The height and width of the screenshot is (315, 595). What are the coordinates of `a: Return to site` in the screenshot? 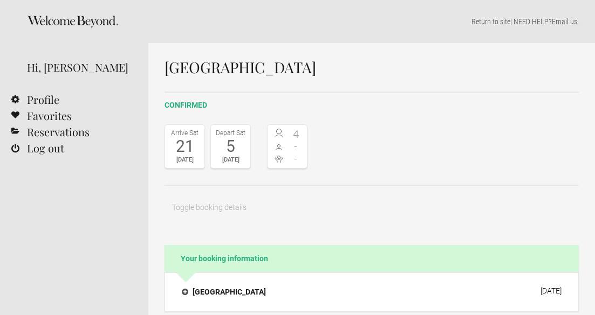 It's located at (491, 22).